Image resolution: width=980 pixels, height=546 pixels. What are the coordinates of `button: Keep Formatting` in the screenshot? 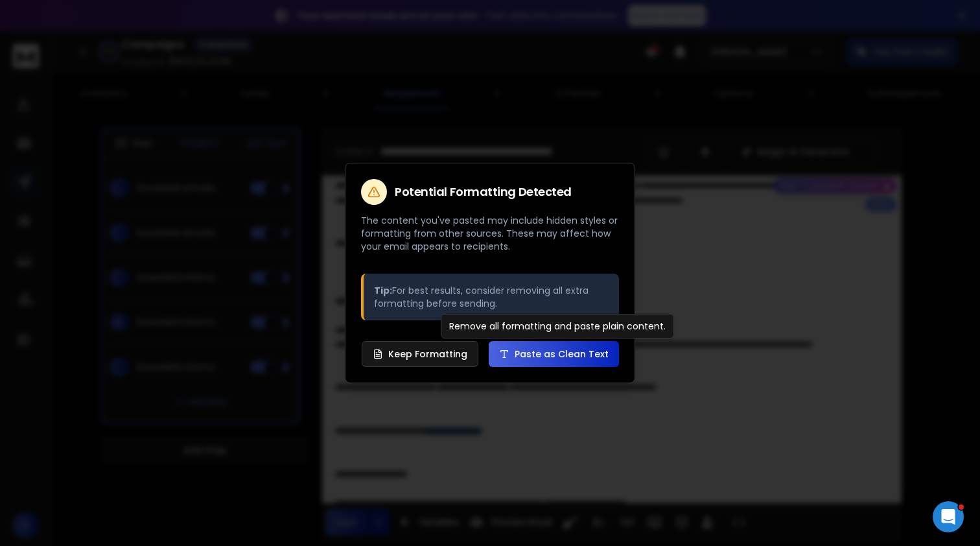 It's located at (420, 354).